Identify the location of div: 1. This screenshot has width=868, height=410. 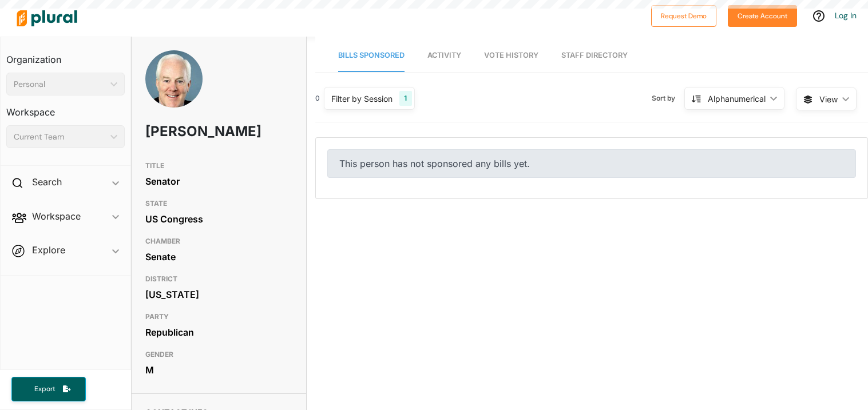
(405, 98).